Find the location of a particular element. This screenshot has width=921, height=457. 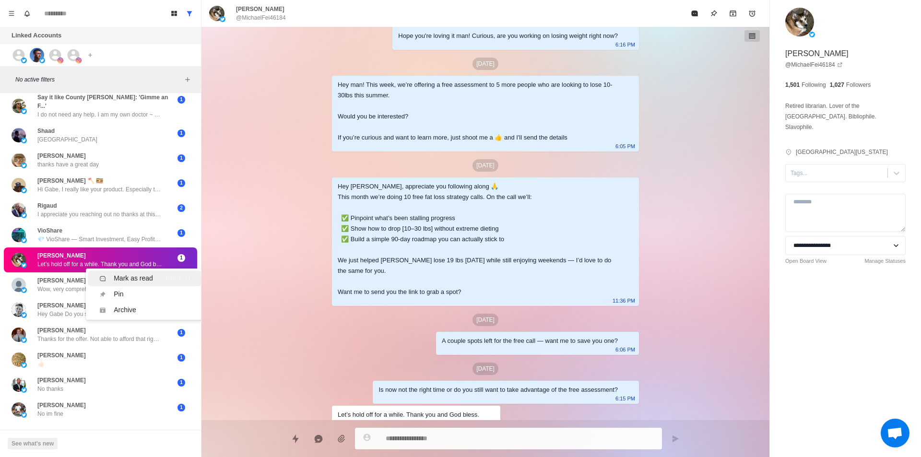

div: Open chat is located at coordinates (895, 433).